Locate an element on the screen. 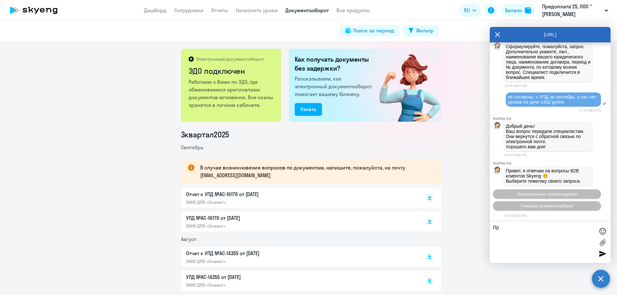 This screenshot has height=295, width=617. a: Отчеты is located at coordinates (219, 10).